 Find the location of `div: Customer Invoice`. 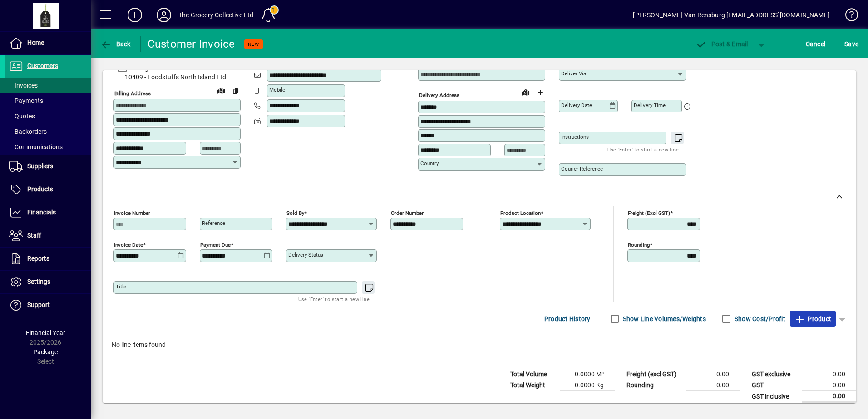

div: Customer Invoice is located at coordinates (191, 44).